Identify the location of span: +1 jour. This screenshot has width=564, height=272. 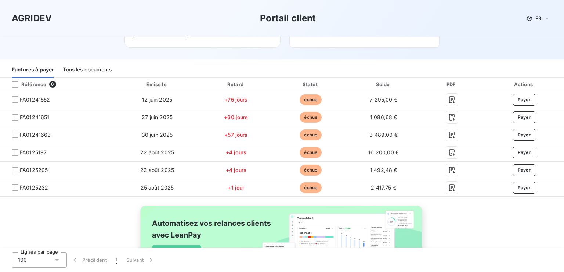
(236, 188).